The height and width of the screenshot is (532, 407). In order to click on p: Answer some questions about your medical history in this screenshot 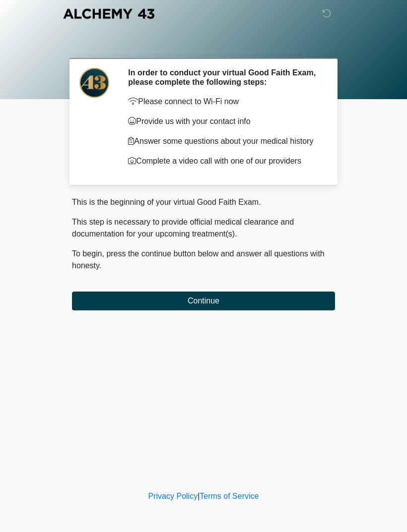, I will do `click(224, 141)`.